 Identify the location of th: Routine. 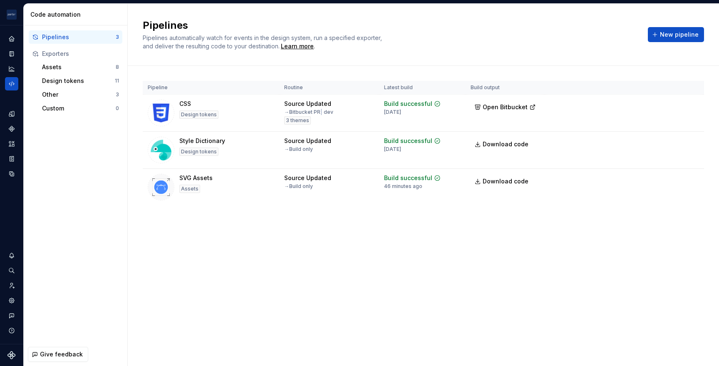
(329, 87).